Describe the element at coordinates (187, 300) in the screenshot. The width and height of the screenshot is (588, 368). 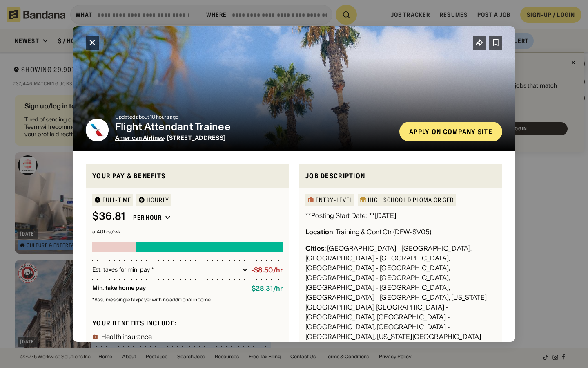
I see `div: Assumes single taxpayer with no additional income` at that location.